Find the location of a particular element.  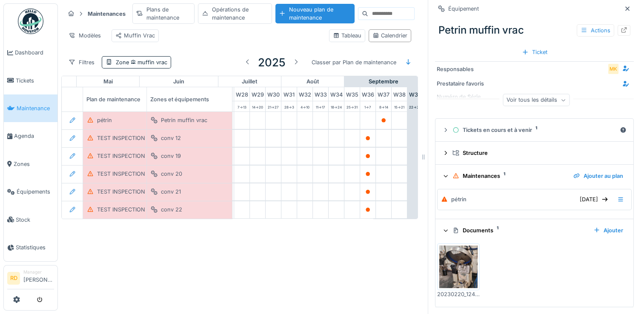

div: 18 -> 24 is located at coordinates (336, 107).